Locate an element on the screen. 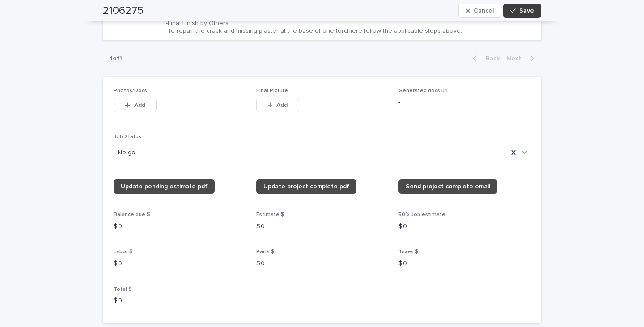  span: Total $ is located at coordinates (123, 290).